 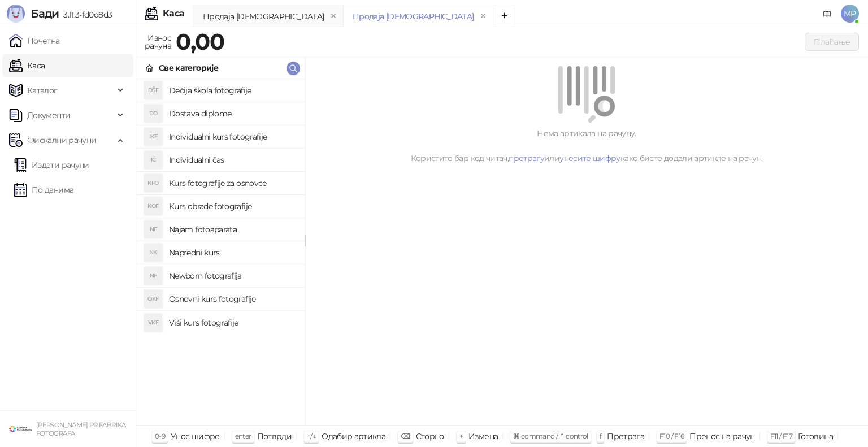 What do you see at coordinates (153, 183) in the screenshot?
I see `div: KFO` at bounding box center [153, 183].